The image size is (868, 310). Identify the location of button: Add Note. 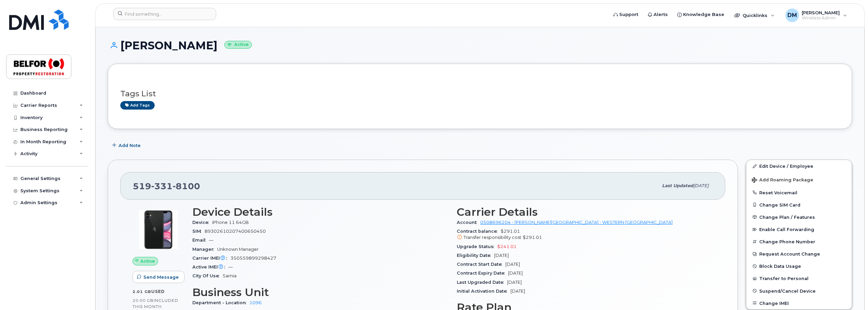
(127, 145).